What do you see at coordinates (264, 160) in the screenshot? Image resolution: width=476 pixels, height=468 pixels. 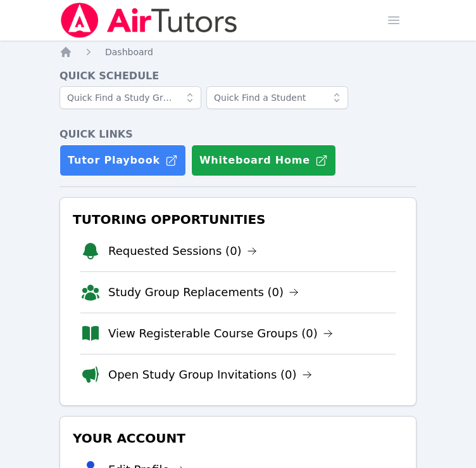 I see `button: Whiteboard Home` at bounding box center [264, 160].